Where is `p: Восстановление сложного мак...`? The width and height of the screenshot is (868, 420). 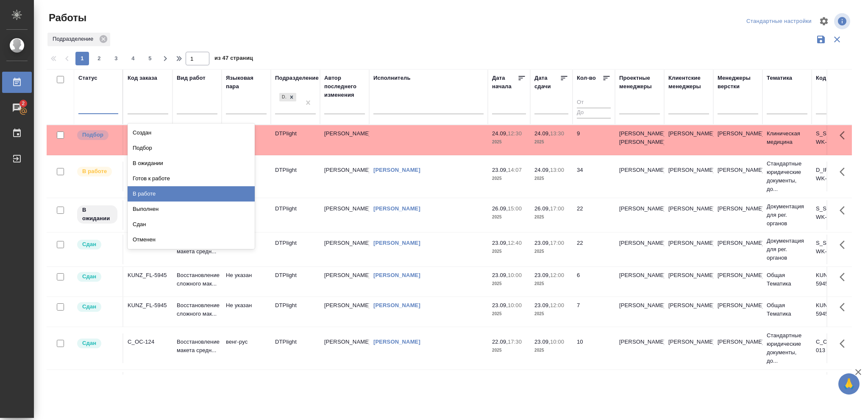 p: Восстановление сложного мак... is located at coordinates (197, 279).